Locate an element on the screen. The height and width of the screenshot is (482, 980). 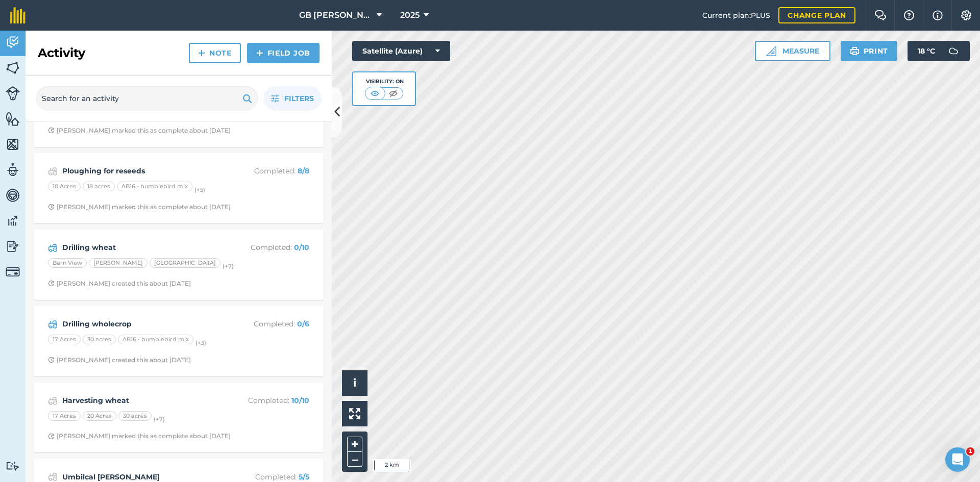
strong: Drilling wholecrop is located at coordinates (143, 324).